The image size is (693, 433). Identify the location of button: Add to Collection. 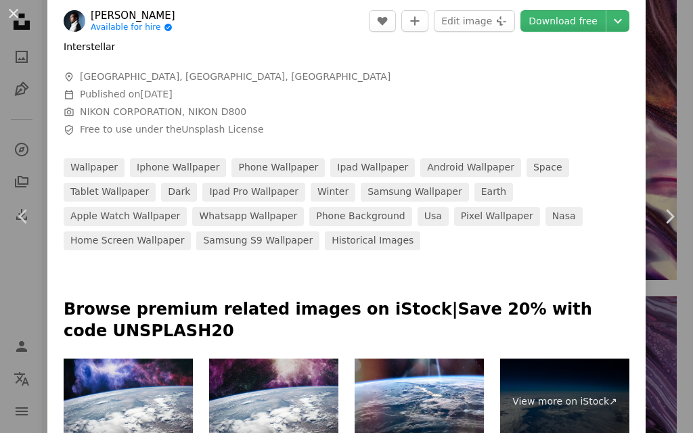
(415, 21).